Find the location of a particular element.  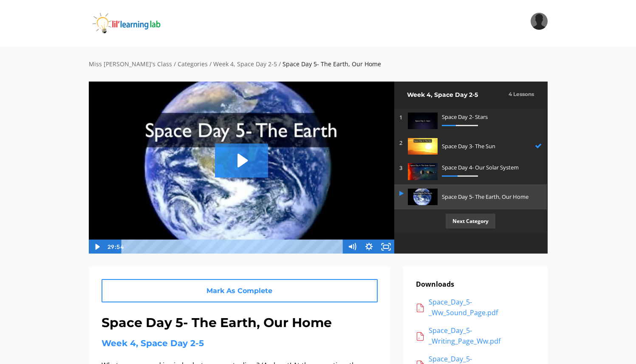

h3: 4 Lessons is located at coordinates (521, 94).